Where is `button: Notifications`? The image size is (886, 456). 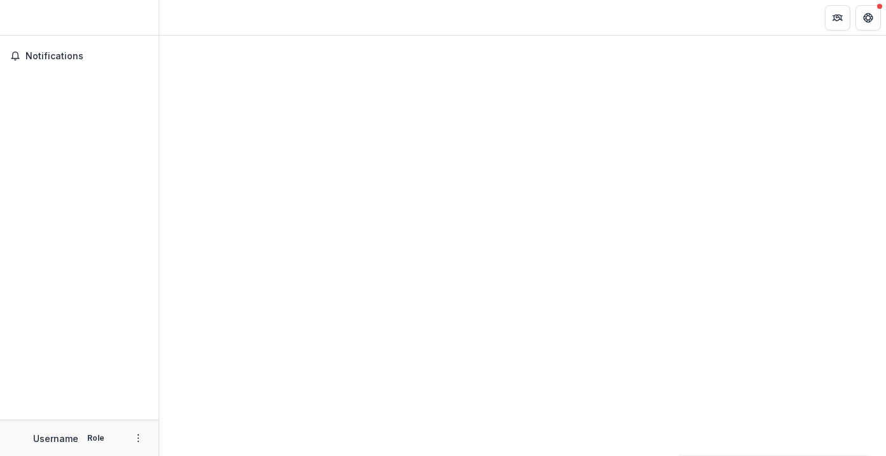 button: Notifications is located at coordinates (79, 56).